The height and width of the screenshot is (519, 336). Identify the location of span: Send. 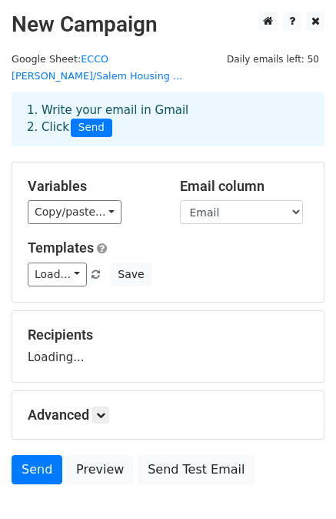
(92, 128).